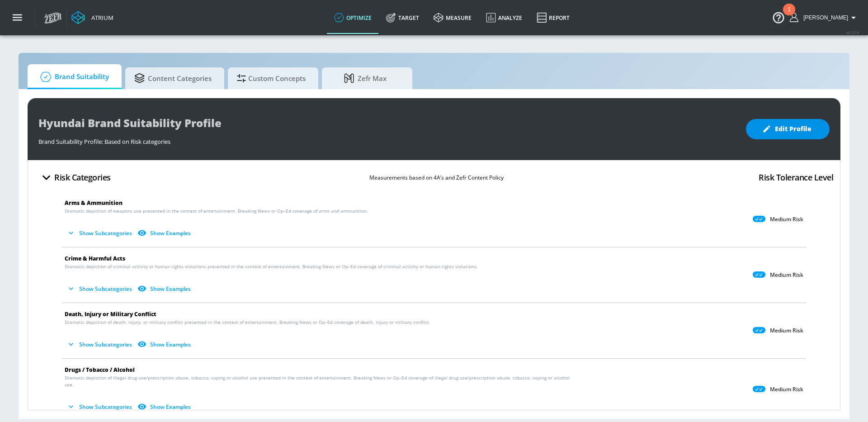 This screenshot has width=868, height=422. Describe the element at coordinates (787, 129) in the screenshot. I see `button: Edit Profile` at that location.